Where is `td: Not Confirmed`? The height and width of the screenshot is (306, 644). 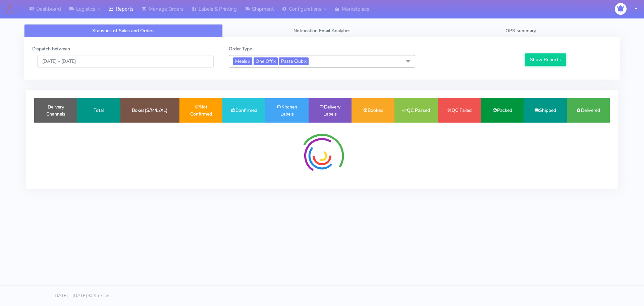 td: Not Confirmed is located at coordinates (201, 110).